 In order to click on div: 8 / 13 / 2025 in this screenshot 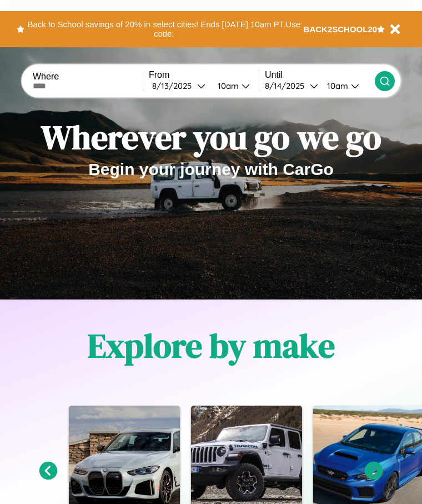, I will do `click(174, 86)`.